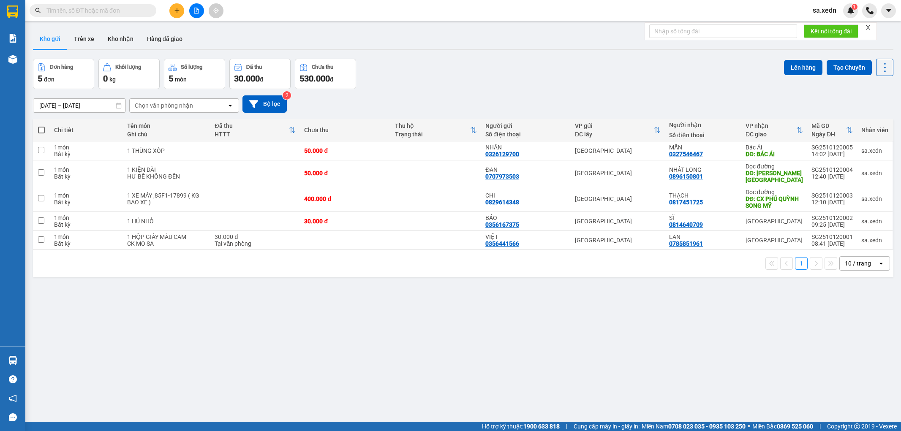  Describe the element at coordinates (703, 125) in the screenshot. I see `div: Người nhận` at that location.